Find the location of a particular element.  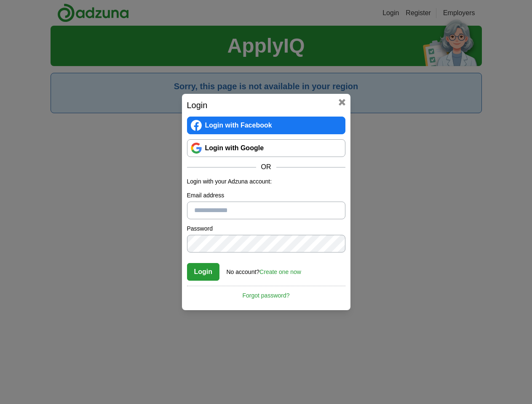

a: Login with Google is located at coordinates (266, 148).